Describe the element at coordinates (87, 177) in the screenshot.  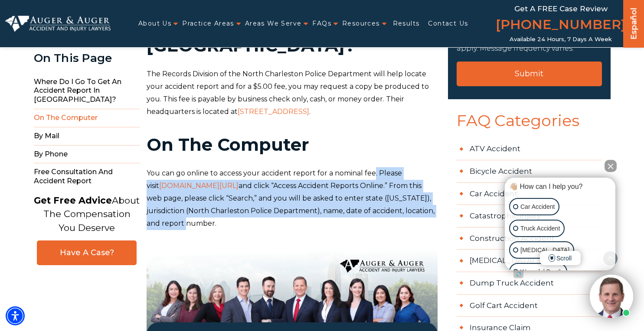
I see `span: Free Consultation and Accident Report` at that location.